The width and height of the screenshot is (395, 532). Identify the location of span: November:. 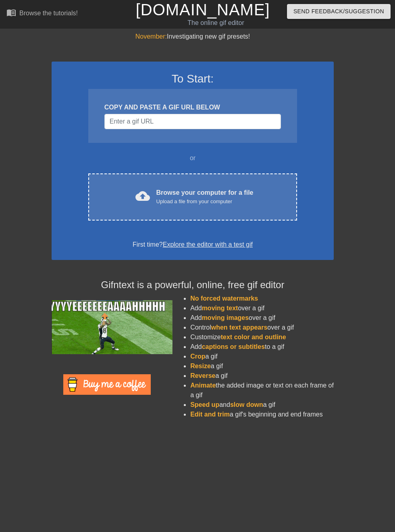
(151, 36).